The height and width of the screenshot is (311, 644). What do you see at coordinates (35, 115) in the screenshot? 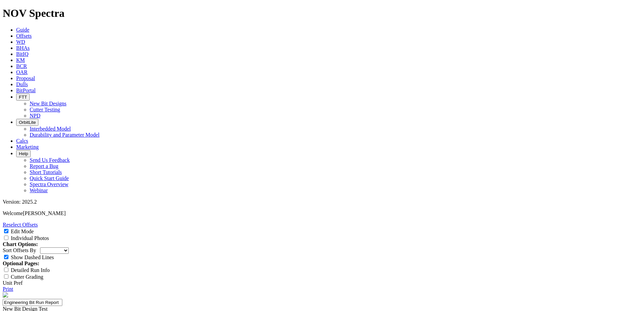
I see `a: NPD` at bounding box center [35, 115].